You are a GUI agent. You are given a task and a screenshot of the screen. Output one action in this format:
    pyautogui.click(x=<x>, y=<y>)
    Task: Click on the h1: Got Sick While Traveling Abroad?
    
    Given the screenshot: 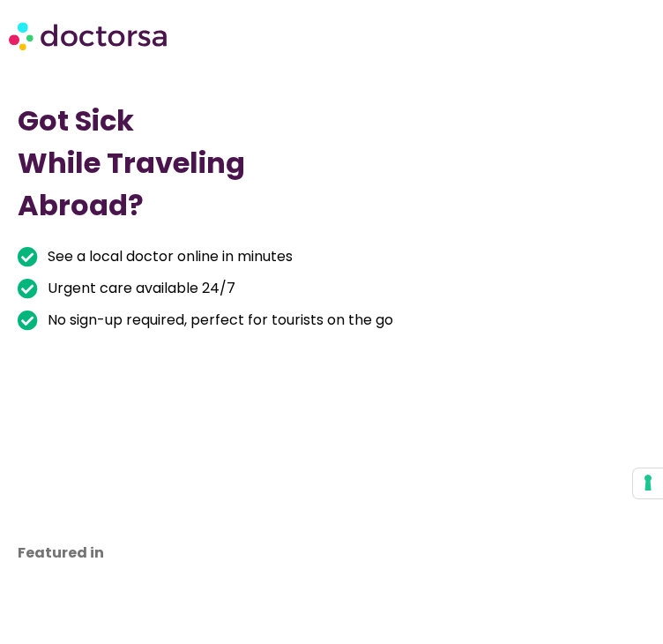 What is the action you would take?
    pyautogui.click(x=332, y=163)
    